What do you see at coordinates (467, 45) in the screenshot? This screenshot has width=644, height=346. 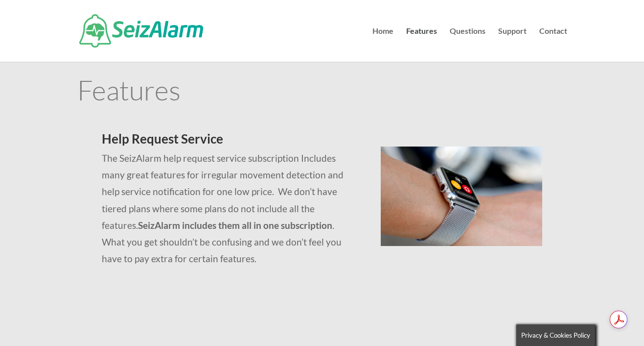 I see `a: Questions` at bounding box center [467, 45].